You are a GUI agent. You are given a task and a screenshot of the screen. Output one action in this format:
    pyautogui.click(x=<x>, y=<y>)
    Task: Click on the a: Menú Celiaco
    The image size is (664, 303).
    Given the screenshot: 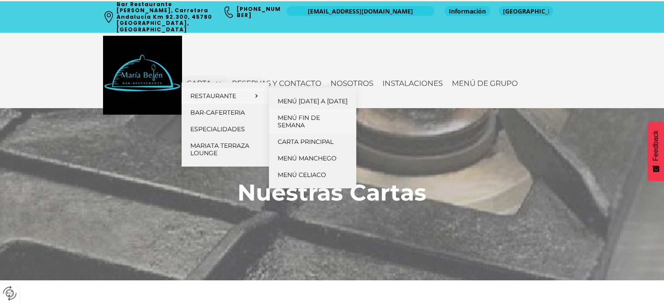 What is the action you would take?
    pyautogui.click(x=312, y=175)
    